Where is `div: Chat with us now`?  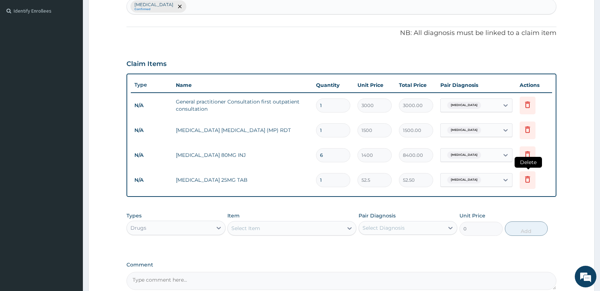 div: Chat with us now is located at coordinates (79, 45).